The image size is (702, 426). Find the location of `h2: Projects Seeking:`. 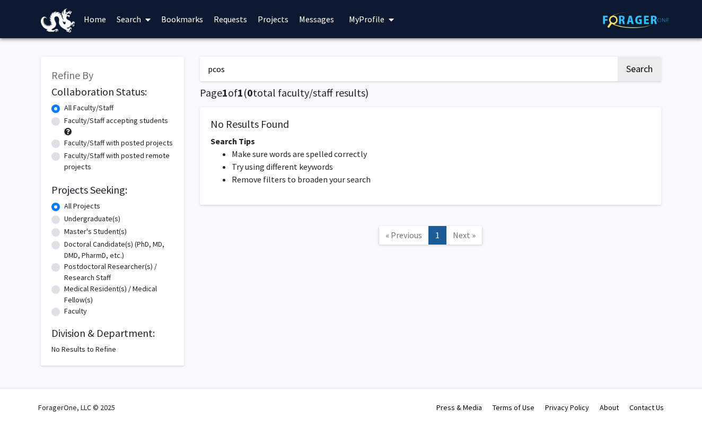

h2: Projects Seeking: is located at coordinates (112, 190).